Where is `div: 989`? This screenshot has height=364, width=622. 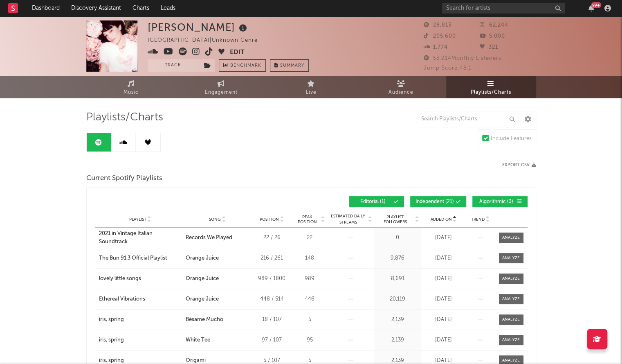
div: 989 is located at coordinates (310, 279).